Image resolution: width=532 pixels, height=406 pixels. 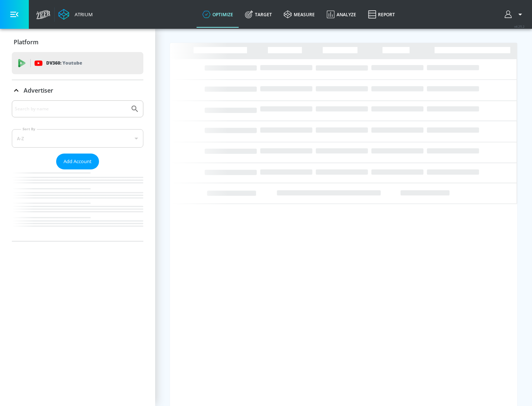 I want to click on a: optimize, so click(x=217, y=14).